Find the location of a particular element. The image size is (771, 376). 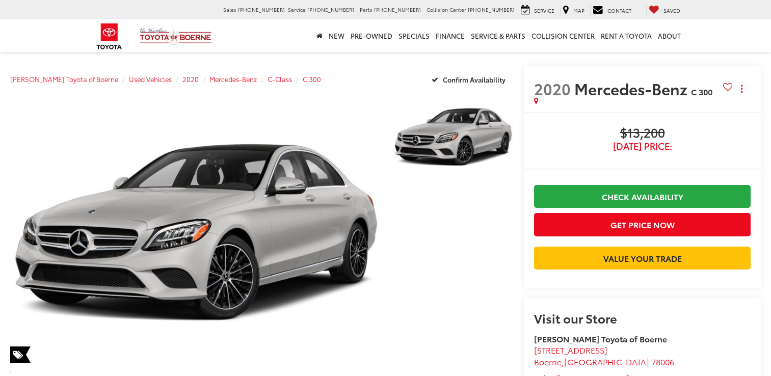

span: C-Class is located at coordinates (280, 79).